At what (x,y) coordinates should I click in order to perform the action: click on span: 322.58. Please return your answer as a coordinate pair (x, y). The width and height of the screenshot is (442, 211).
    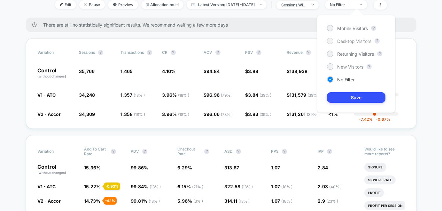
    Looking at the image, I should click on (239, 186).